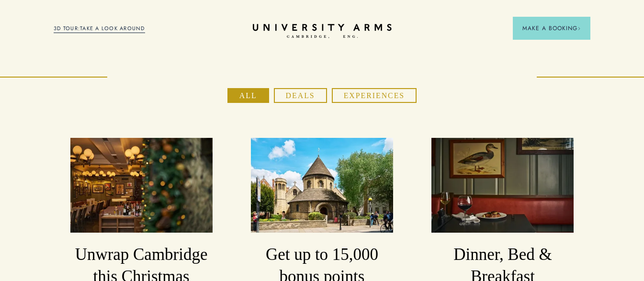 Image resolution: width=644 pixels, height=281 pixels. Describe the element at coordinates (502, 185) in the screenshot. I see `img: image-a84cd6be42fa7fc105742933f10646be5f14c709-3000x2000-jpg` at that location.